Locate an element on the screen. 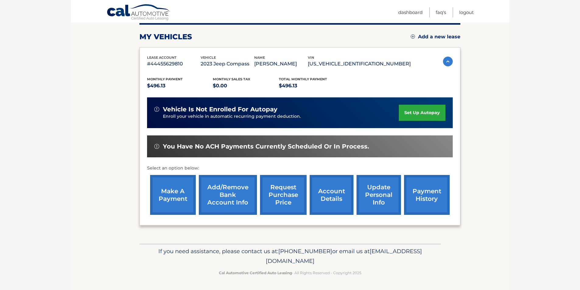 The height and width of the screenshot is (290, 580). span: lease account is located at coordinates (162, 58).